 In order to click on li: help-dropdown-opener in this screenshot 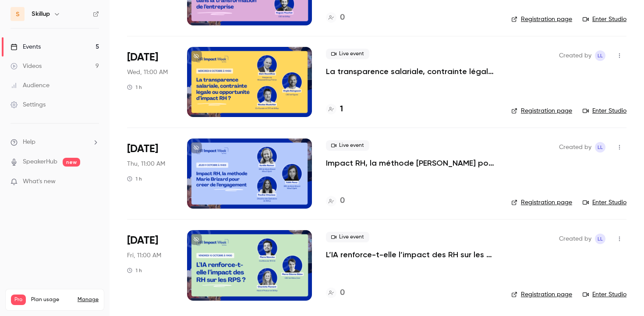, I will do `click(55, 142)`.